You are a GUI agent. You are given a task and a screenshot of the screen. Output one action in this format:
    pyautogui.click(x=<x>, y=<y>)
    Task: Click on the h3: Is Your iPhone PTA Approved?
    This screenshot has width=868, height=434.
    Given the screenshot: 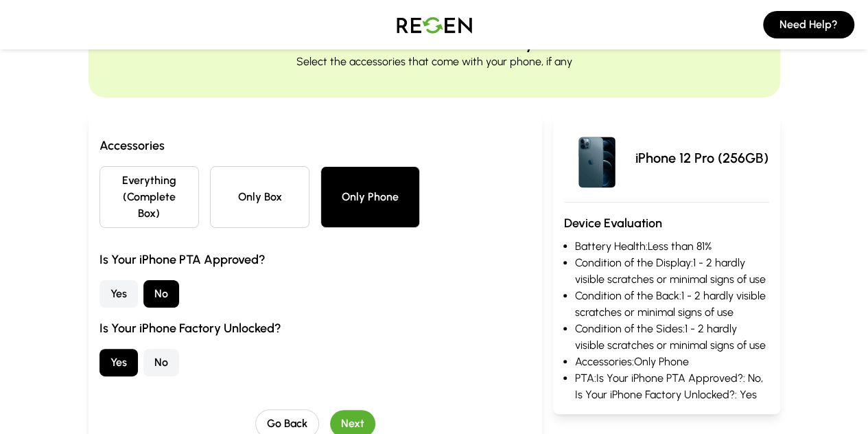 What is the action you would take?
    pyautogui.click(x=315, y=260)
    